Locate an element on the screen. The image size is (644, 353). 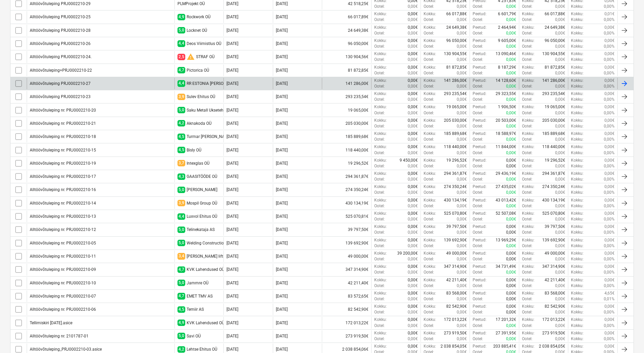
div: 205 030,00€ is located at coordinates (346, 124).